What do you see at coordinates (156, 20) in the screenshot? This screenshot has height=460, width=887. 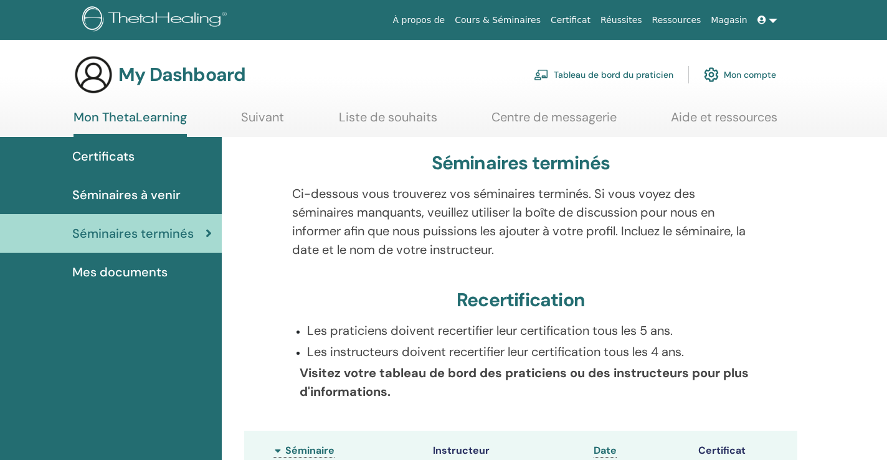 I see `img: logo.png` at bounding box center [156, 20].